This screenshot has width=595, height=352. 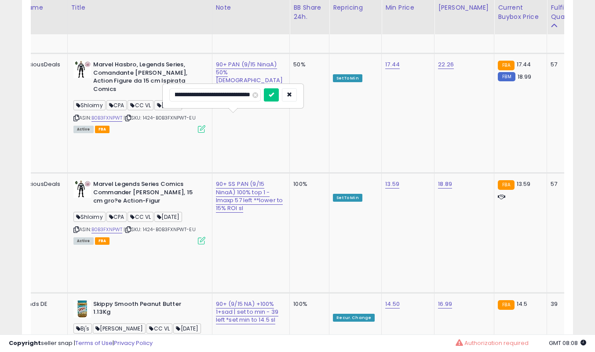 What do you see at coordinates (407, 7) in the screenshot?
I see `div: Min Price` at bounding box center [407, 7].